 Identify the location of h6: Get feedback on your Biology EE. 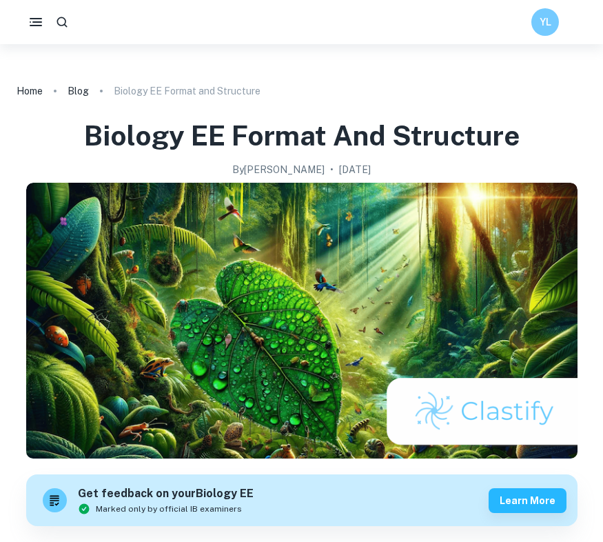
(165, 494).